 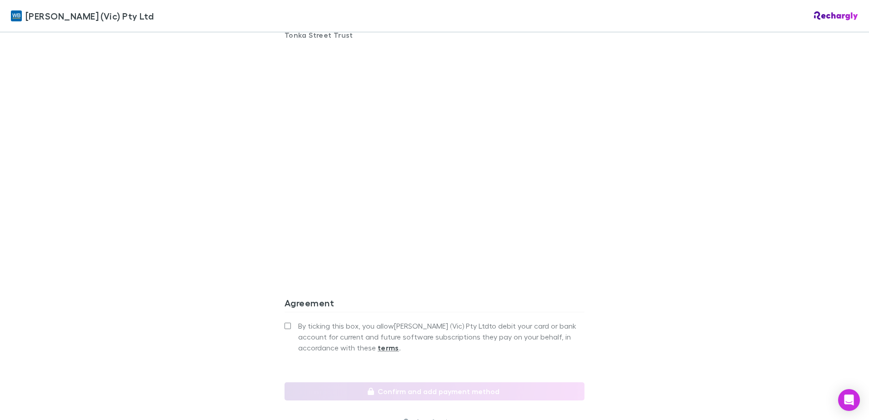 I want to click on div: Open Intercom Messenger, so click(x=849, y=400).